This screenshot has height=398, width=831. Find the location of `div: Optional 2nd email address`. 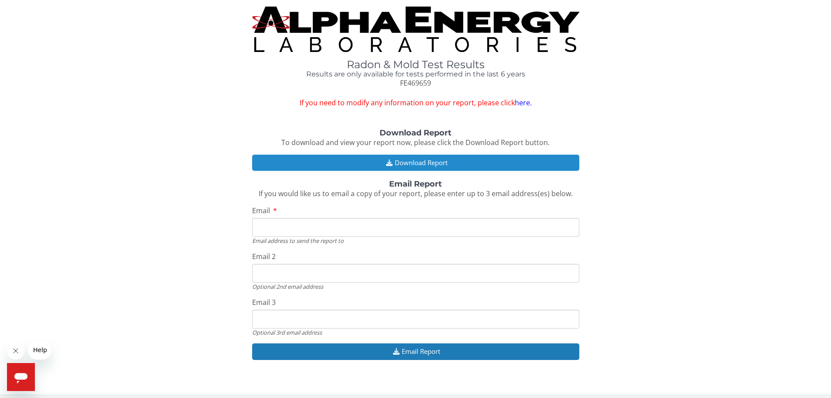

div: Optional 2nd email address is located at coordinates (416, 286).